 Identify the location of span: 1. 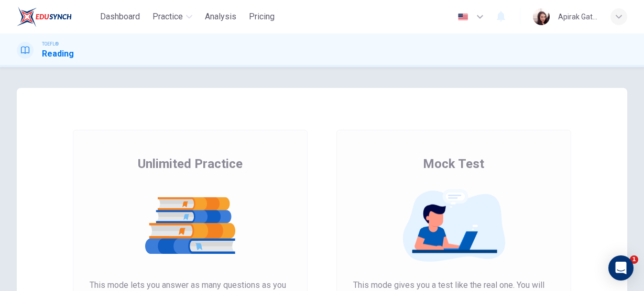
(634, 259).